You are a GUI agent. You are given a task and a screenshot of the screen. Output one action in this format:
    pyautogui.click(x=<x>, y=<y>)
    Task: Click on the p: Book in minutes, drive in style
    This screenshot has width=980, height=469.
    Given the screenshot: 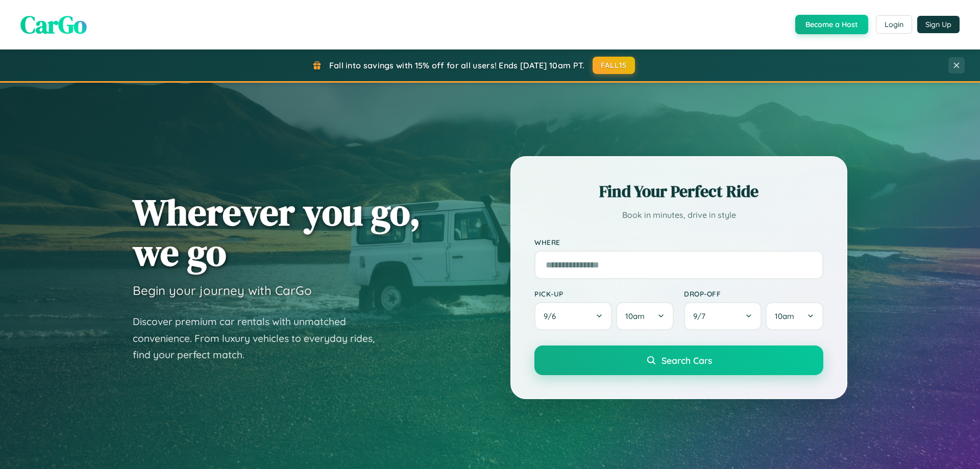 What is the action you would take?
    pyautogui.click(x=679, y=215)
    